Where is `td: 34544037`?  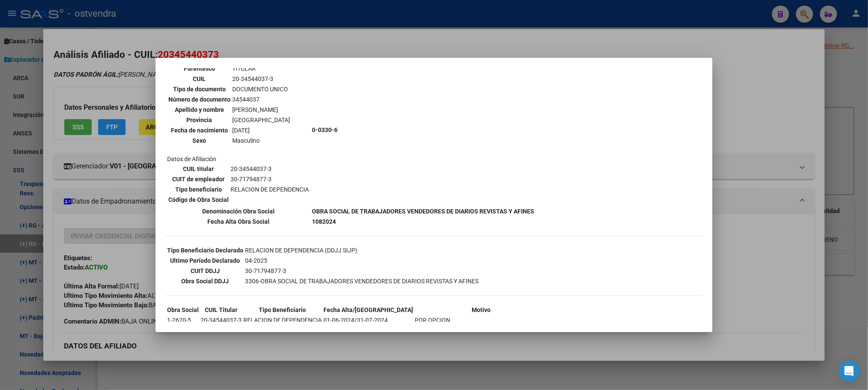 td: 34544037 is located at coordinates (261, 99).